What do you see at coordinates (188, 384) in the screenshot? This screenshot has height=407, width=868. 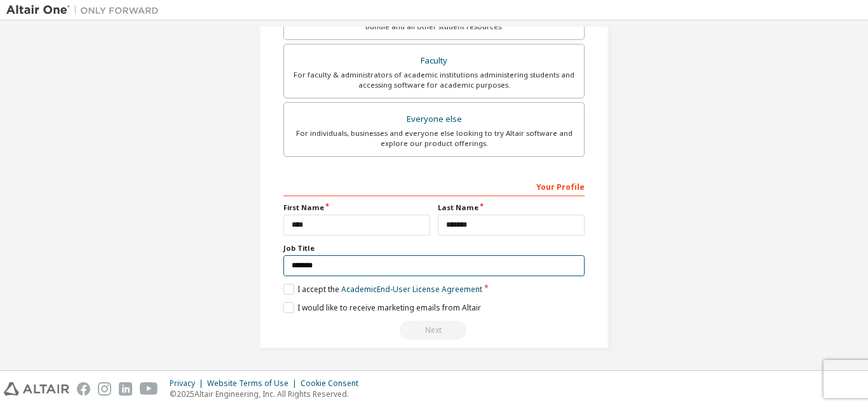 I see `div: Privacy` at bounding box center [188, 384].